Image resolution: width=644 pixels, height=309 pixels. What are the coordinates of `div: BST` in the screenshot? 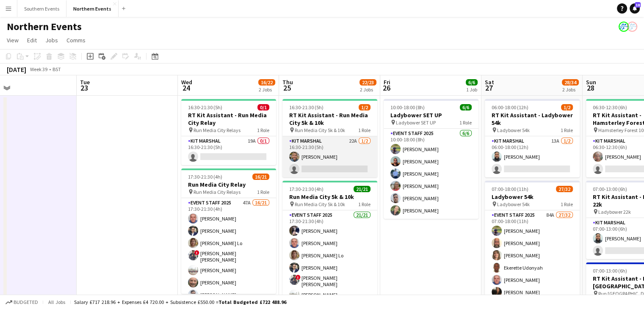 It's located at (57, 69).